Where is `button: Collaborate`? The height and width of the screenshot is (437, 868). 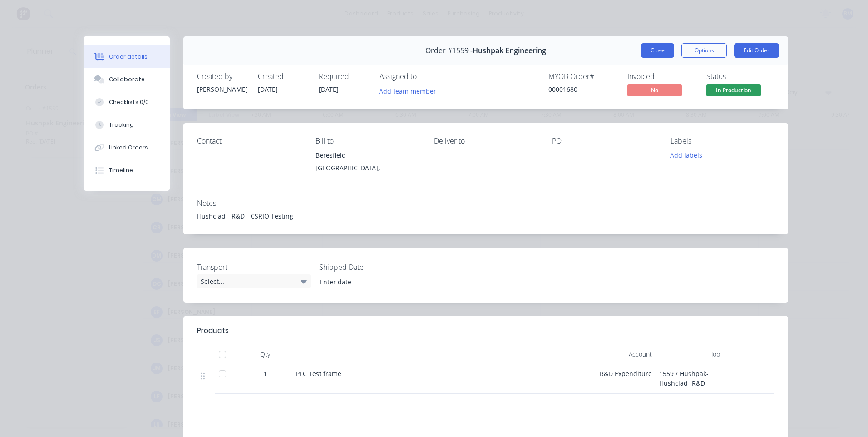
button: Collaborate is located at coordinates (127, 80).